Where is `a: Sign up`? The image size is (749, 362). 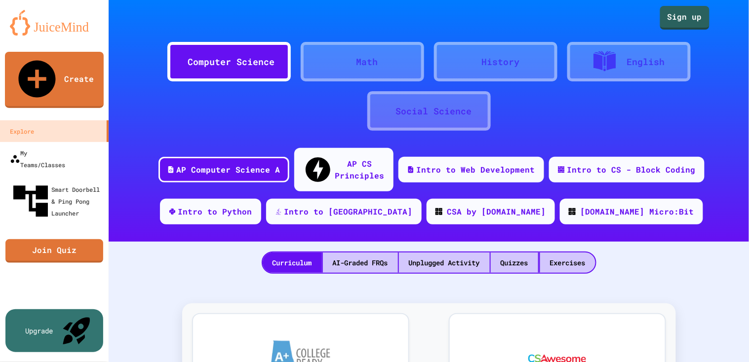
a: Sign up is located at coordinates (684, 18).